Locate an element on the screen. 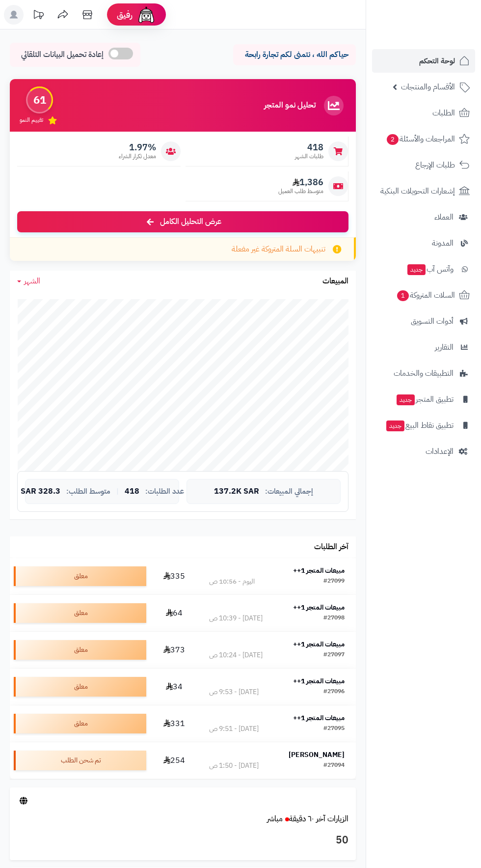 The height and width of the screenshot is (868, 481). div: #27096 is located at coordinates (334, 692).